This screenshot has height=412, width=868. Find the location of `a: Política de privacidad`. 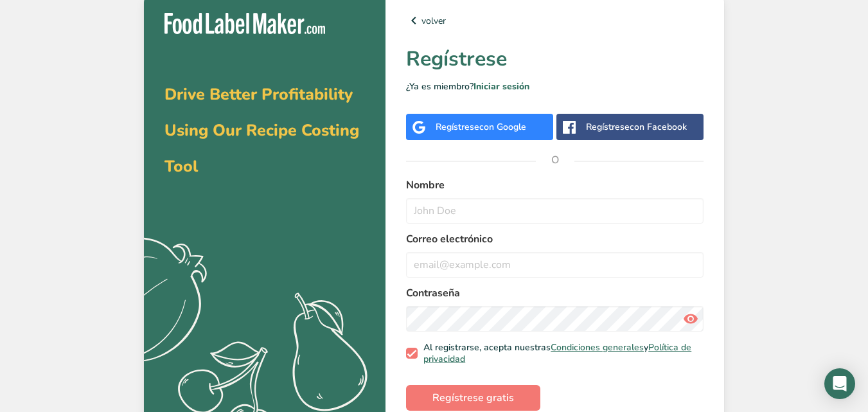

a: Política de privacidad is located at coordinates (557, 353).